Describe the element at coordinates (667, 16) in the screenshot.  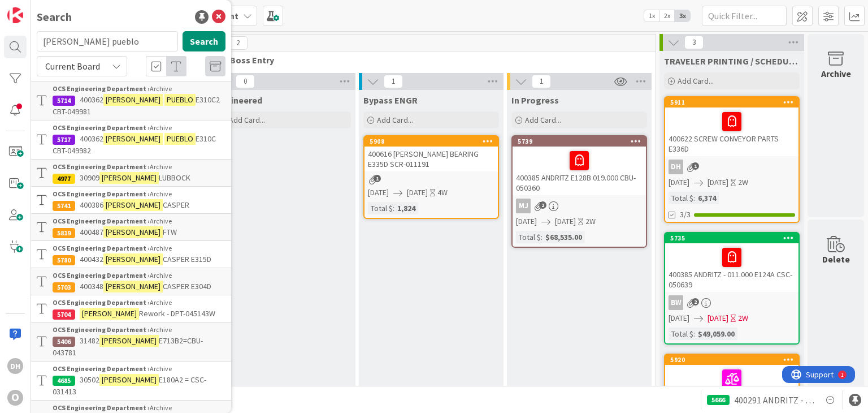
I see `span: 2x` at that location.